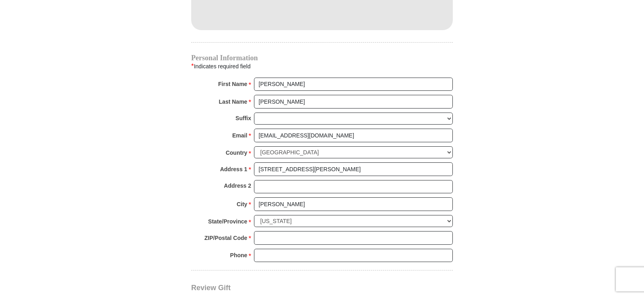 This screenshot has height=297, width=644. Describe the element at coordinates (242, 204) in the screenshot. I see `strong: City` at that location.